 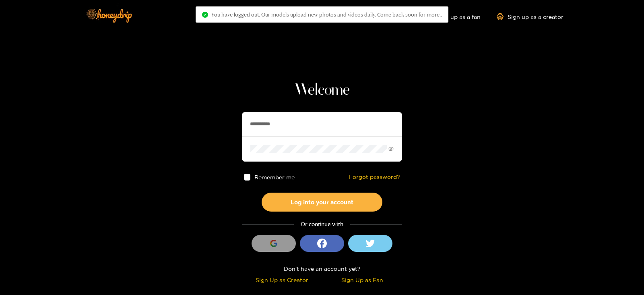 What do you see at coordinates (362, 280) in the screenshot?
I see `div: Sign Up as Fan` at bounding box center [362, 280].